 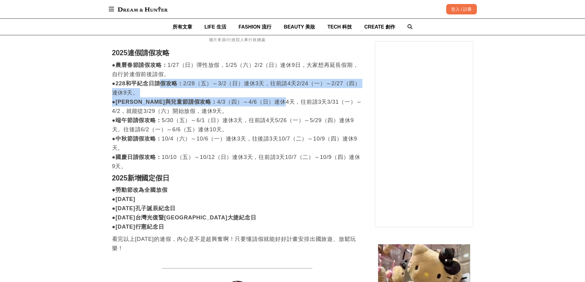 I want to click on h2: 2025新增國定假日, so click(x=237, y=178).